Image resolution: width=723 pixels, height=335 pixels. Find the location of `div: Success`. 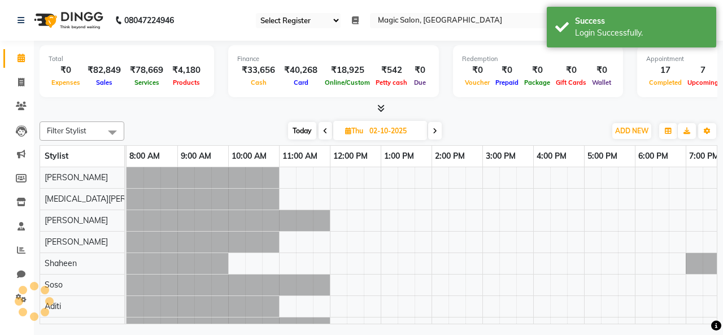

div: Success is located at coordinates (641, 21).